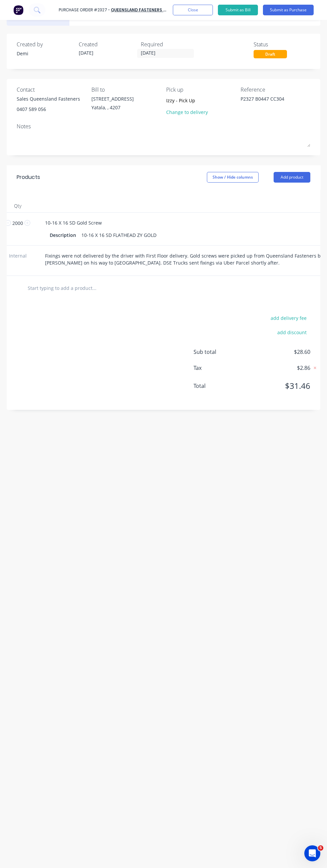 The height and width of the screenshot is (868, 327). Describe the element at coordinates (218, 386) in the screenshot. I see `span: Total` at that location.